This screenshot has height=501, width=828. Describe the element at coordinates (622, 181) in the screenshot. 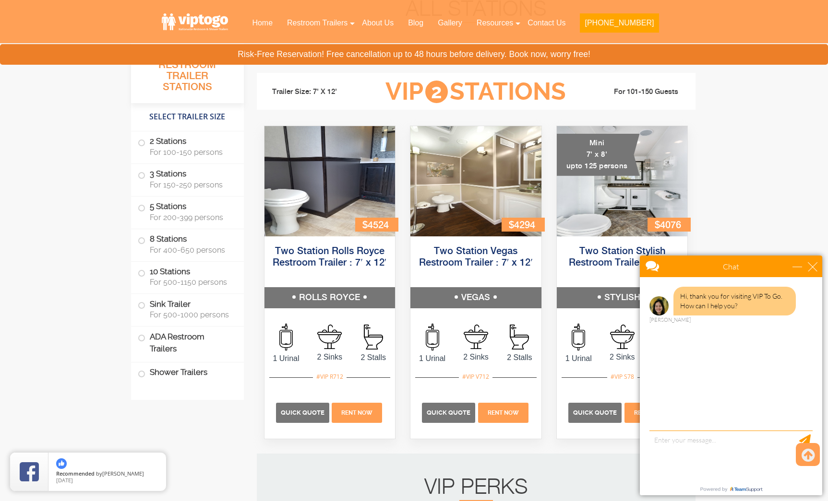

I see `img: A mini restroom trailer with two separate stations and separate doors for males and females` at that location.